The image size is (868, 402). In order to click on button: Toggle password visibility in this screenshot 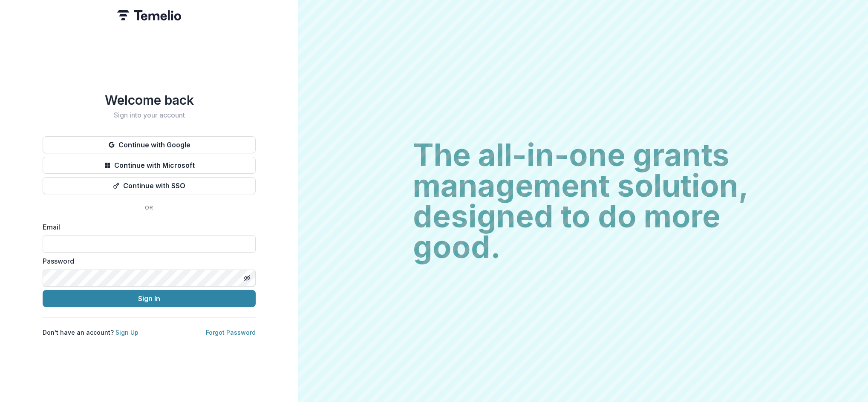, I will do `click(247, 278)`.